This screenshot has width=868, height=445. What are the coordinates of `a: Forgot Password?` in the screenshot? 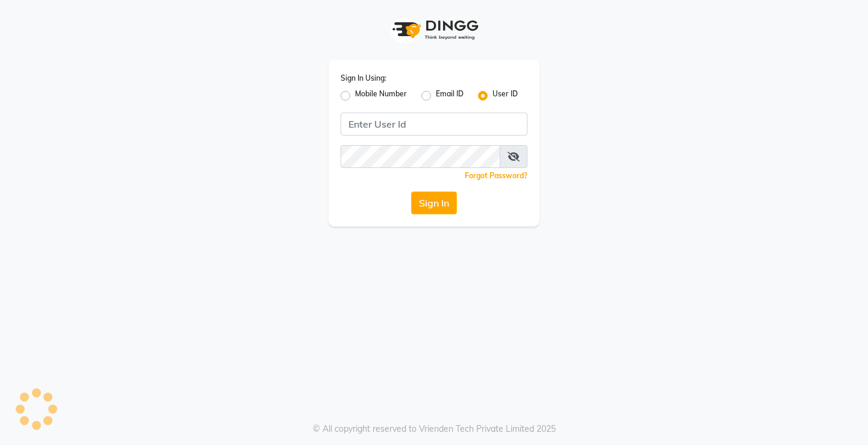 It's located at (496, 175).